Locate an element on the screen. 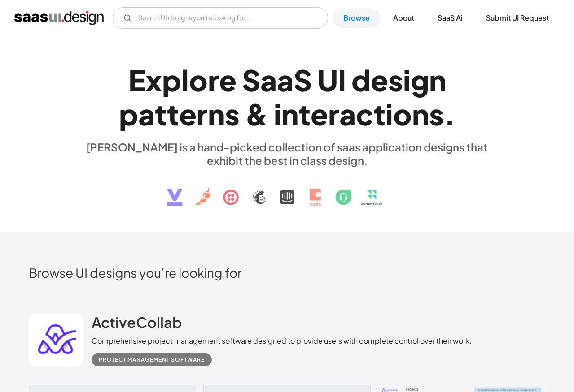  img: text, icon, saas logo is located at coordinates (287, 191).